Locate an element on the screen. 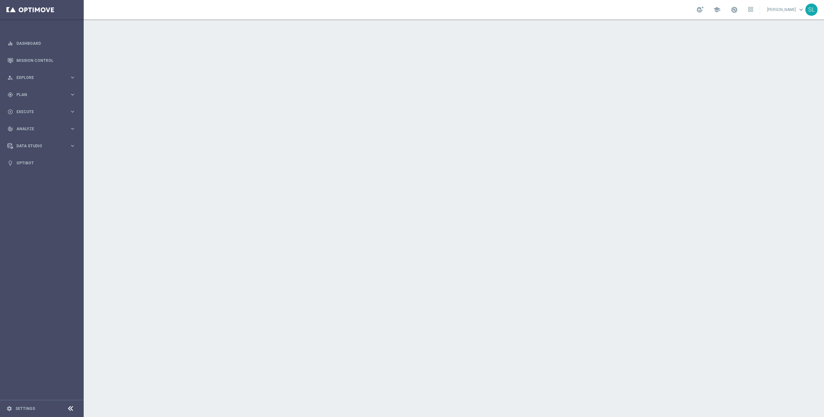 The height and width of the screenshot is (417, 824). div: Dashboard is located at coordinates (42, 43).